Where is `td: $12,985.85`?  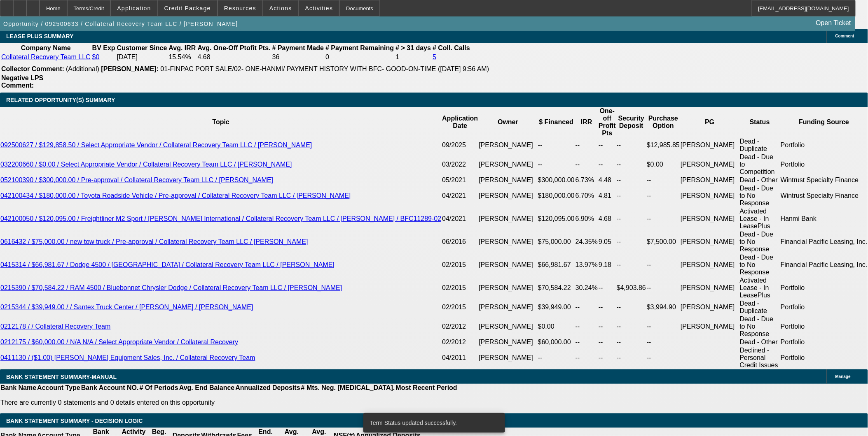
td: $12,985.85 is located at coordinates (662, 145).